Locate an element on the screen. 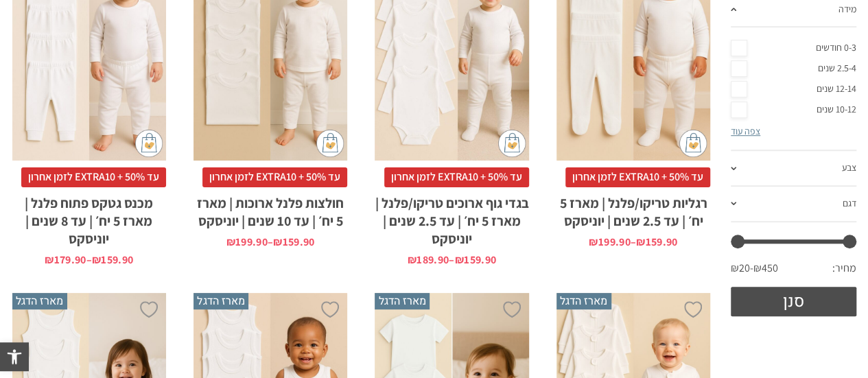  h2: רגליות טריקו/פלנל | מארז 5 יח׳ | עד 2.5 שנים | יוניסקס is located at coordinates (633, 208).